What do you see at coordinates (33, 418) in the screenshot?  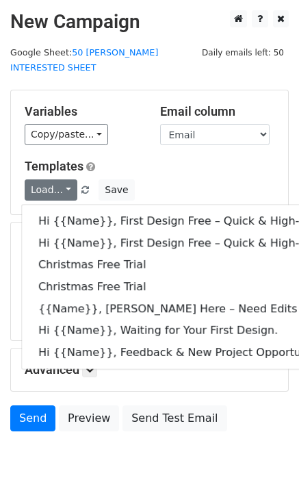 I see `a: Send` at bounding box center [33, 418].